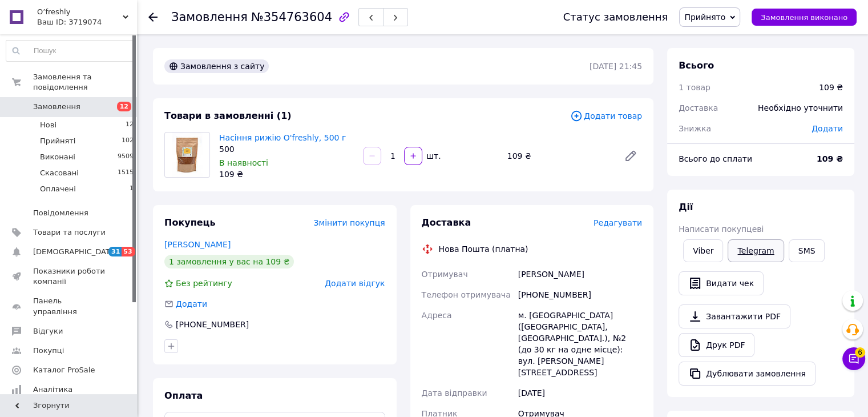  What do you see at coordinates (354, 283) in the screenshot?
I see `span: Додати відгук` at bounding box center [354, 283].